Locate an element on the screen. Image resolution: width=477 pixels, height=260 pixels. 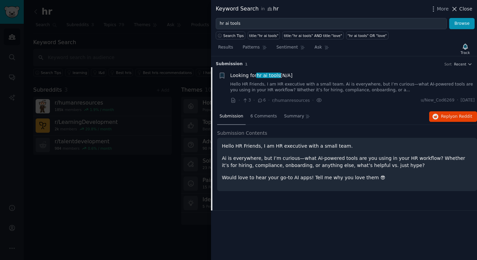
div: Sort is located at coordinates (448, 64).